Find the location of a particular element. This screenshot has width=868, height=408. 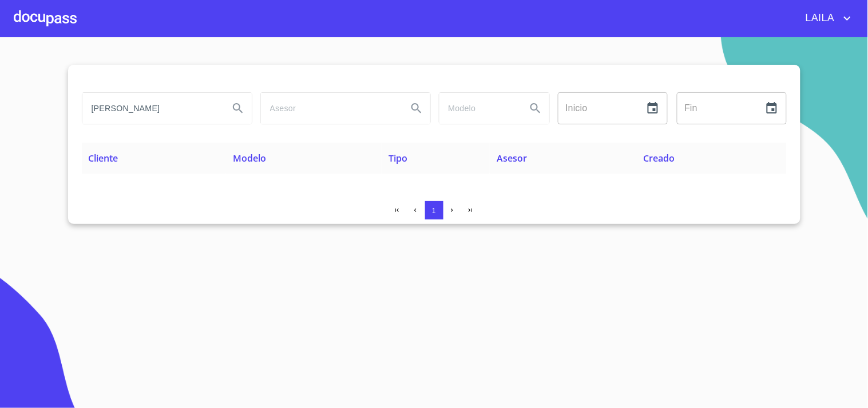

span: Tipo is located at coordinates (398, 158).